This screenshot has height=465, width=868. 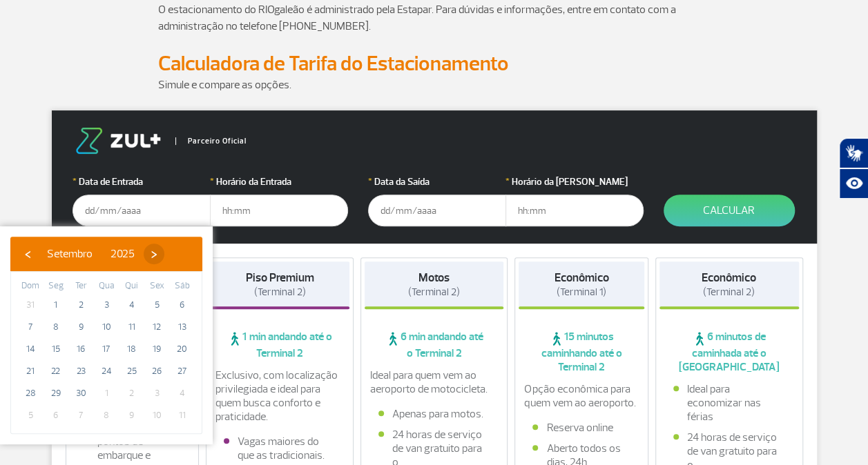 What do you see at coordinates (106, 372) in the screenshot?
I see `span: 24` at bounding box center [106, 372].